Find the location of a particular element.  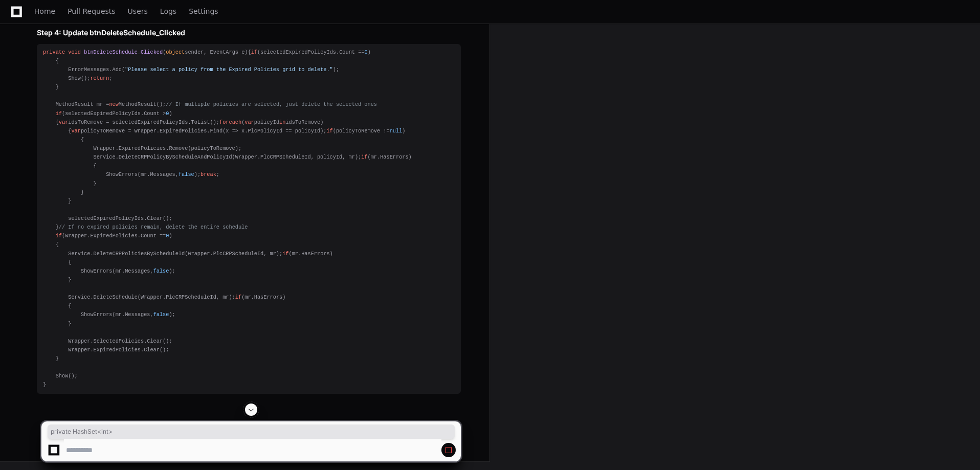

span: Logs is located at coordinates (168, 12).